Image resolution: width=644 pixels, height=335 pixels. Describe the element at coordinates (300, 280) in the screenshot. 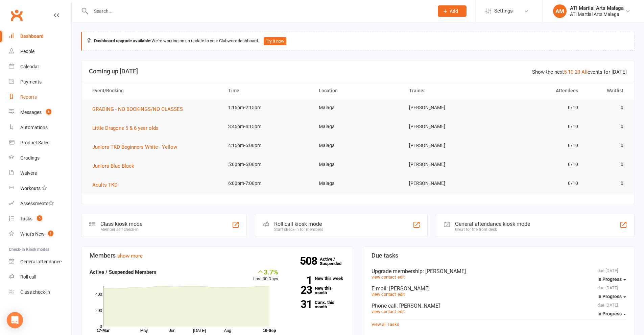

I see `strong: 1` at that location.